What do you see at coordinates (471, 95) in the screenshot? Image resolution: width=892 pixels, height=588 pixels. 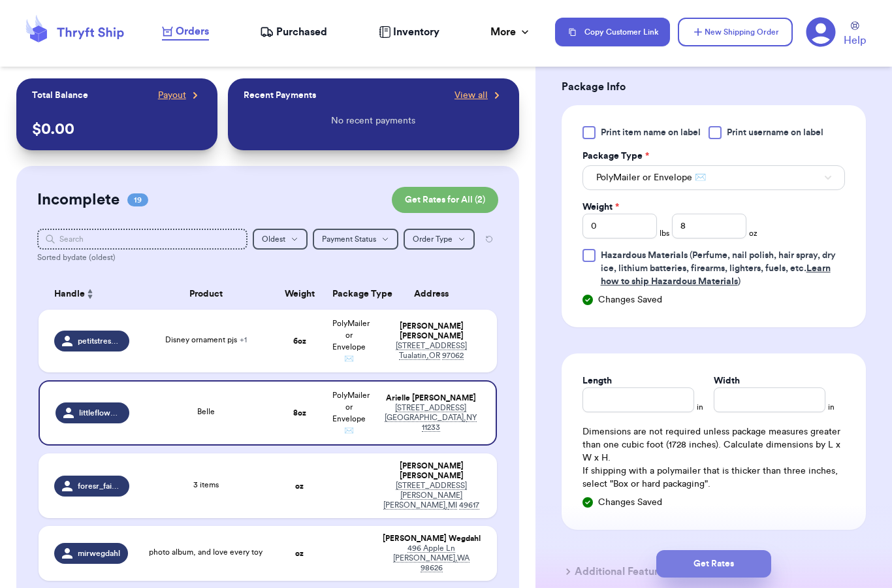 I see `span: View all` at bounding box center [471, 95].